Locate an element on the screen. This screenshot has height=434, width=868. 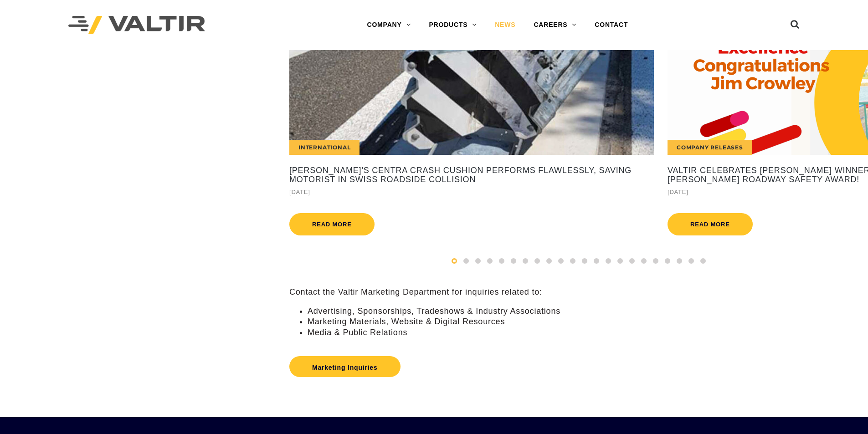
li: Advertising, Sponsorships, Tradeshows & Industry Associations is located at coordinates (588, 311).